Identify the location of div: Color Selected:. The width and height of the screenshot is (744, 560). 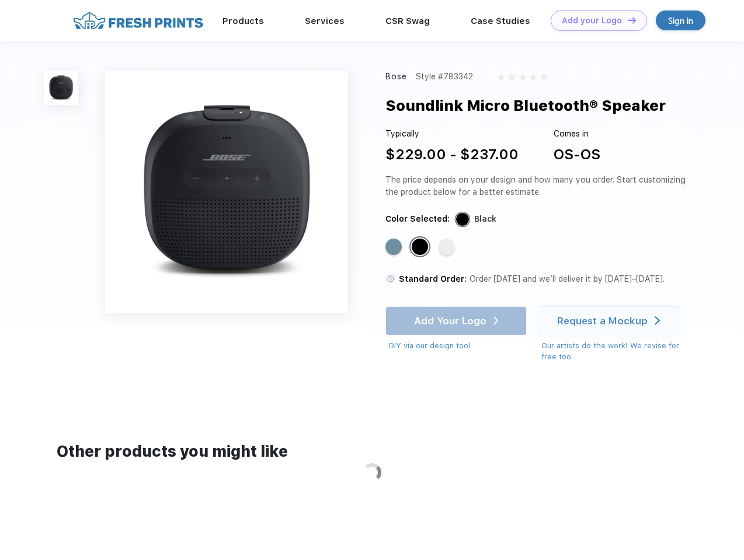
(417, 219).